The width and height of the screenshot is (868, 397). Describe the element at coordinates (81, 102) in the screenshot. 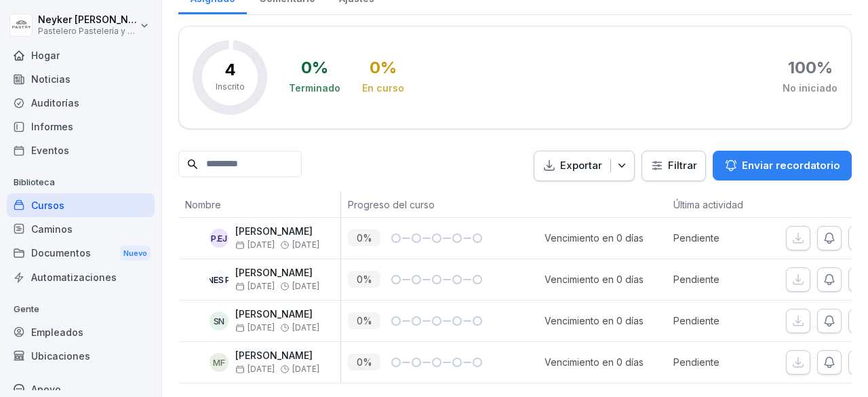

I see `a: Auditorías` at that location.